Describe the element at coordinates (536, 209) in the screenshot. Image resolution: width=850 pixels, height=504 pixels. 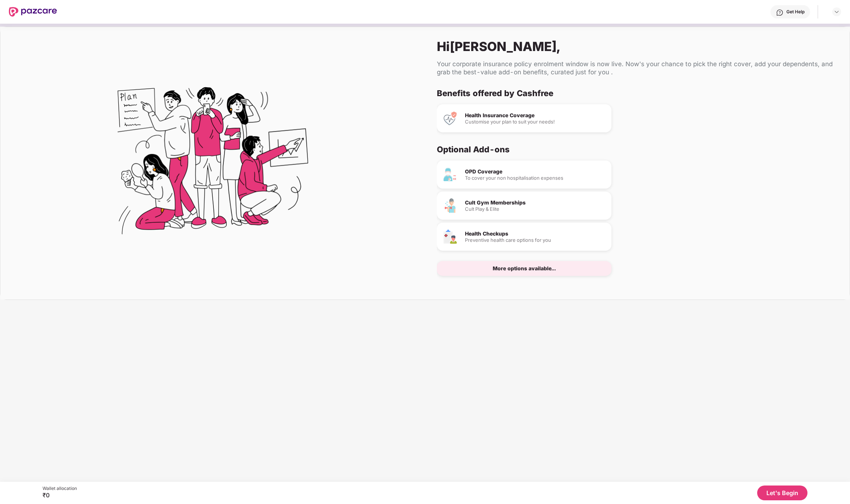
I see `div: Cult Play & Elite` at that location.